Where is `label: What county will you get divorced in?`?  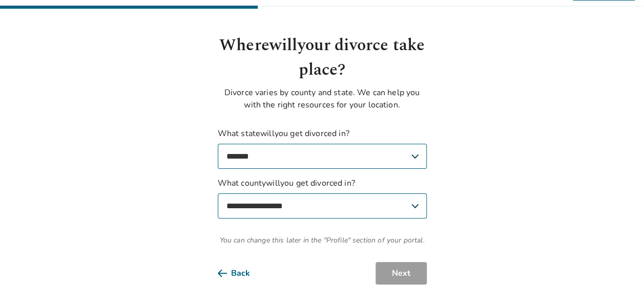
label: What county will you get divorced in? is located at coordinates (322, 198).